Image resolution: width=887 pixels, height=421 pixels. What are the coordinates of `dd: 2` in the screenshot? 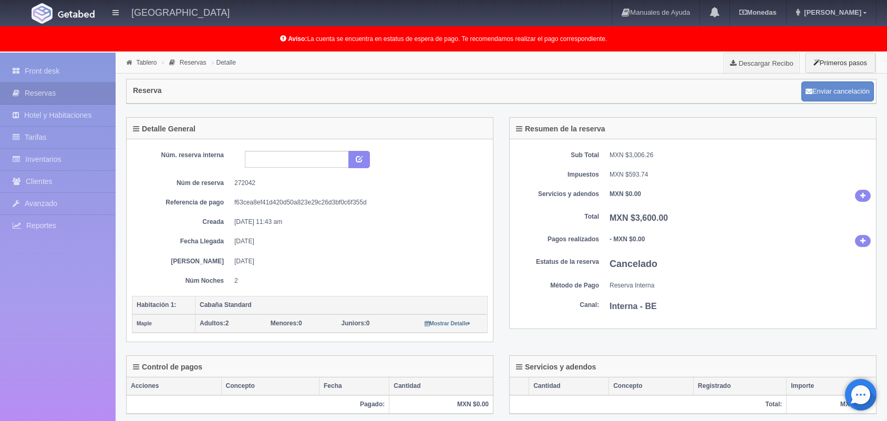 It's located at (357, 281).